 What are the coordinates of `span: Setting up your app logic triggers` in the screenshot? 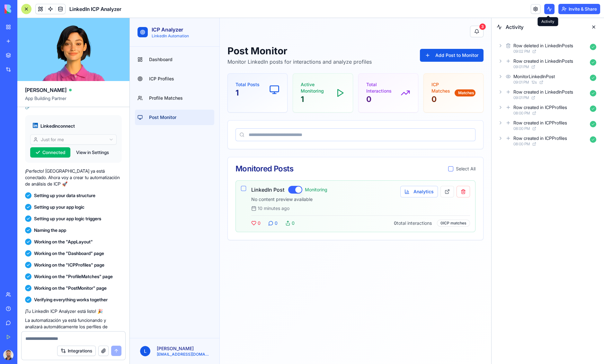 It's located at (67, 219).